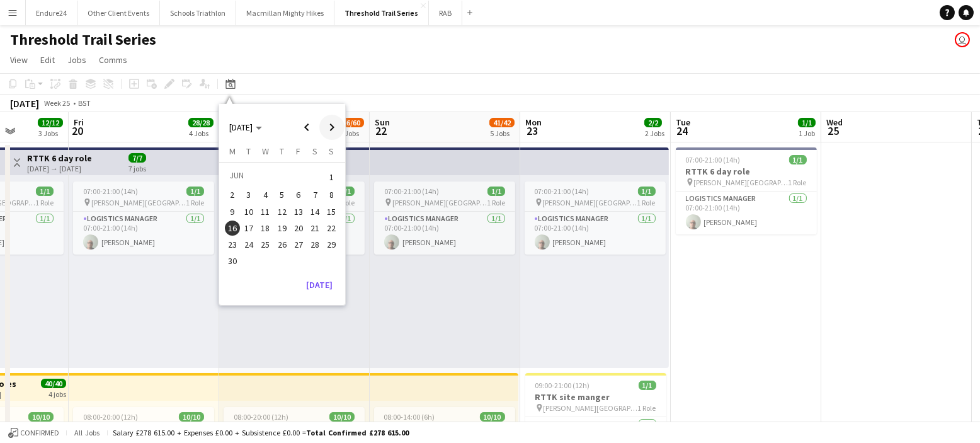 This screenshot has height=443, width=980. Describe the element at coordinates (298, 151) in the screenshot. I see `span: F` at that location.